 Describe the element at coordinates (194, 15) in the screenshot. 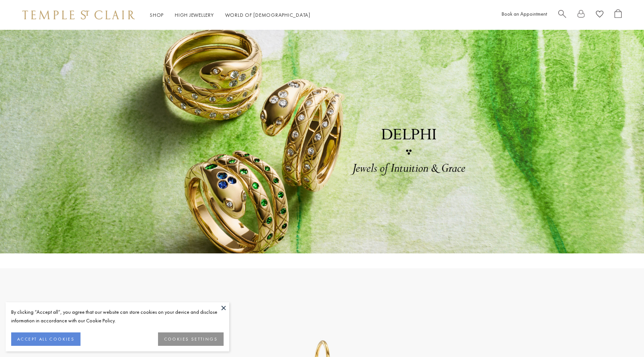

I see `a: High JewelleryHigh Jewellery` at that location.